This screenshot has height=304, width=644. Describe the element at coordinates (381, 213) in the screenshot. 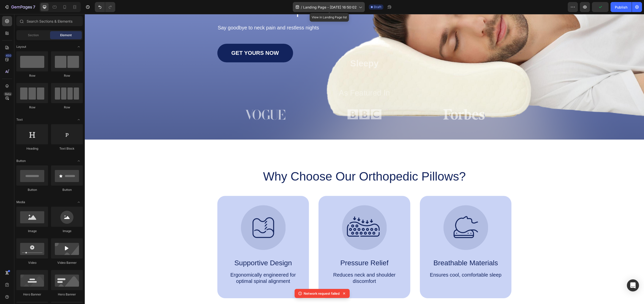

I see `img: gempages_432750572815254551-0a6b0caa-29ad-4074-a5e1-efe2062b5b79.png` at that location.